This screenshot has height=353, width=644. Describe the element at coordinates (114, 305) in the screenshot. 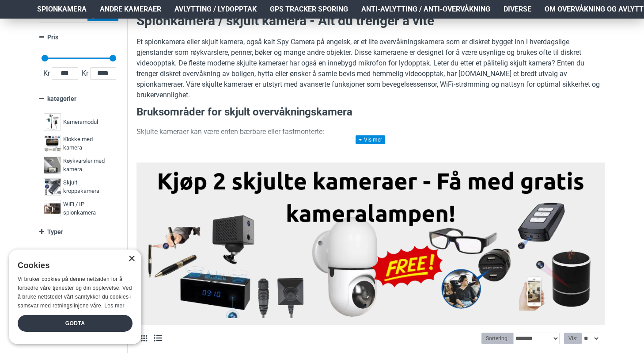

I see `a: Les mer, opens a new window` at that location.